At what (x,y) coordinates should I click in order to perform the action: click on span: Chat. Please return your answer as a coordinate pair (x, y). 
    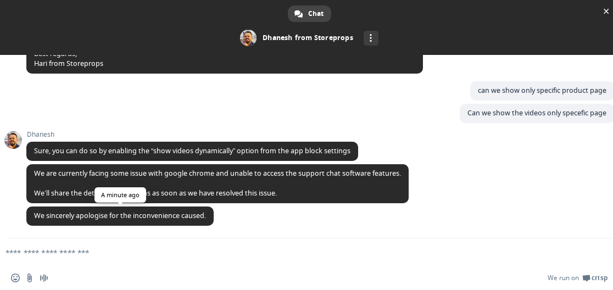
    Looking at the image, I should click on (316, 14).